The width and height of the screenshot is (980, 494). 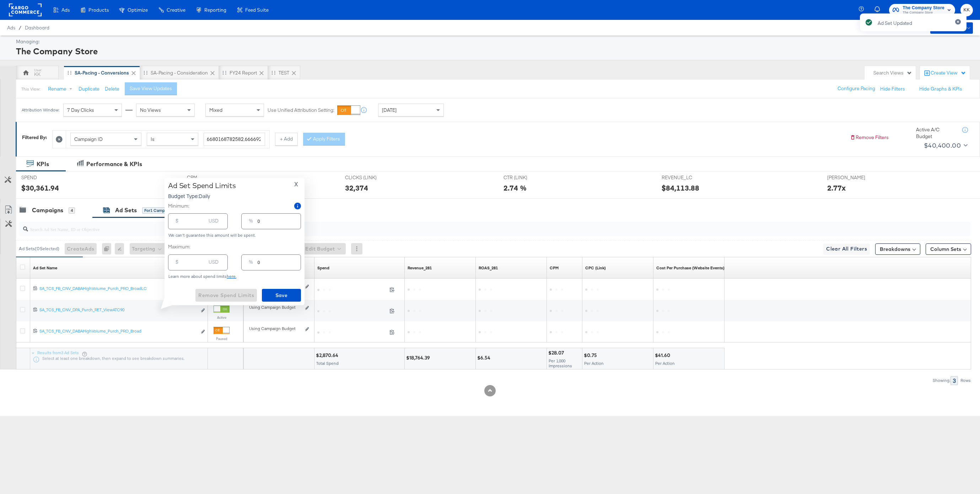 I want to click on span: CTR (LINK), so click(x=530, y=178).